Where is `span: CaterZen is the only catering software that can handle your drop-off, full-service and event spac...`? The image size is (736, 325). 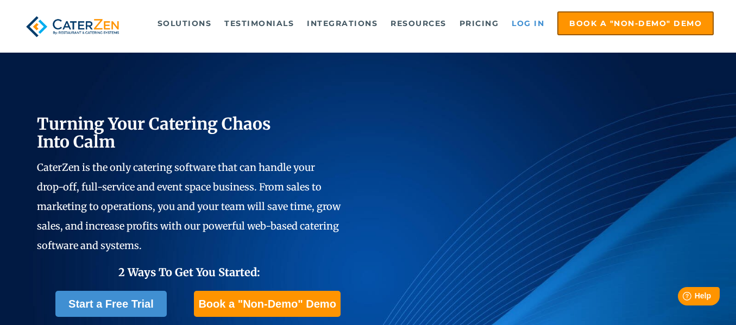 span: CaterZen is the only catering software that can handle your drop-off, full-service and event spac... is located at coordinates (188, 206).